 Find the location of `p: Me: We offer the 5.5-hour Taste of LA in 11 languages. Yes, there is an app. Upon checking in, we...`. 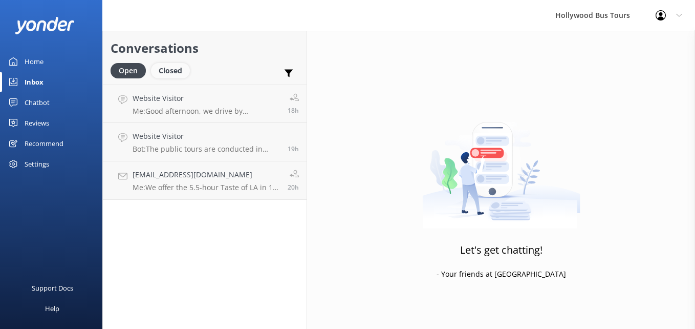

p: Me: We offer the 5.5-hour Taste of LA in 11 languages. Yes, there is an app. Upon checking in, we... is located at coordinates (206, 187).